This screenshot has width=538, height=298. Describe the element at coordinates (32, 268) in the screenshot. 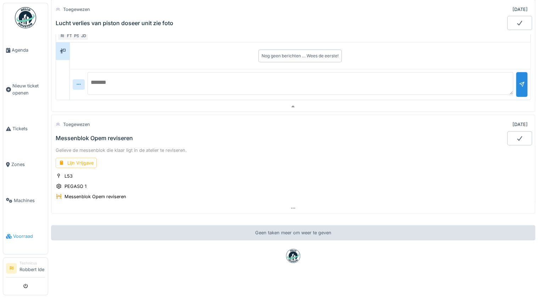

I see `li: Robbert Ide` at that location.